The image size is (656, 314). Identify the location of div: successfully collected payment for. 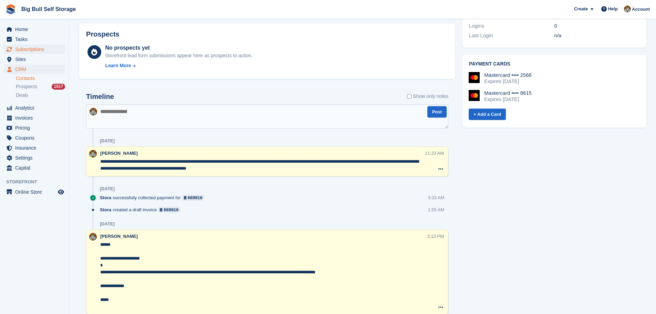
(153, 197).